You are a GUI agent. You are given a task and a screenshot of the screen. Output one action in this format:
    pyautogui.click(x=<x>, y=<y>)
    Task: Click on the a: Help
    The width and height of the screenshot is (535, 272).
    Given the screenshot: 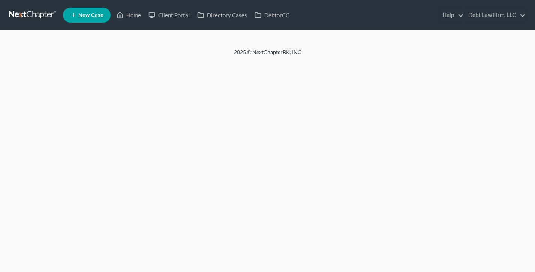 What is the action you would take?
    pyautogui.click(x=451, y=15)
    